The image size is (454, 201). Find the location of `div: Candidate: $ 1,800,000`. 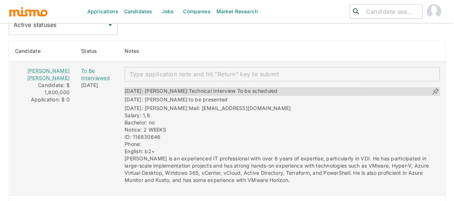

div: Candidate: $ 1,800,000 is located at coordinates (42, 88).